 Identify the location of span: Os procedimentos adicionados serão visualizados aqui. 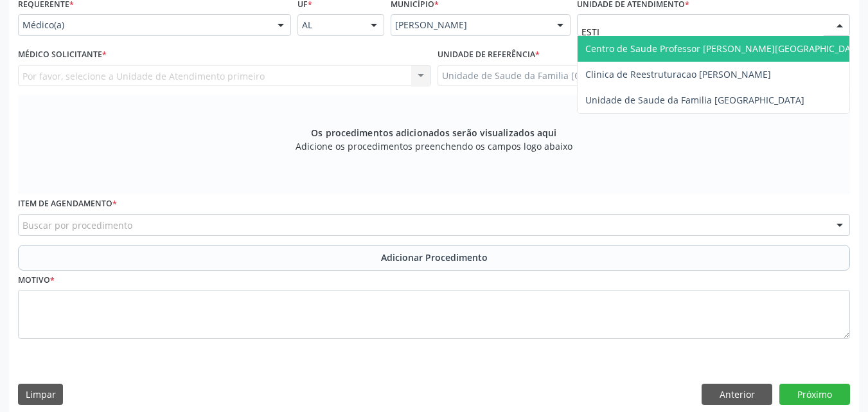
(433, 133).